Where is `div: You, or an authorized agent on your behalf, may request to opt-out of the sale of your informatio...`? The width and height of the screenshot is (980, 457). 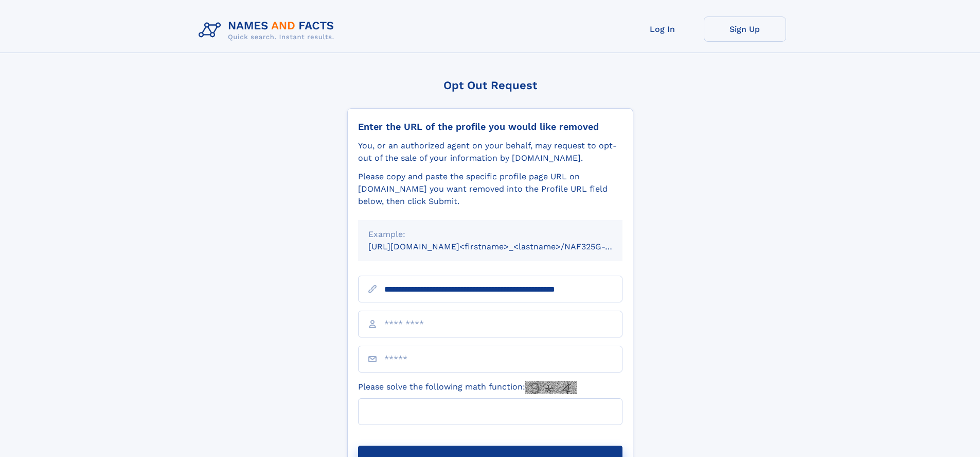
div: You, or an authorized agent on your behalf, may request to opt-out of the sale of your informatio... is located at coordinates (490, 152).